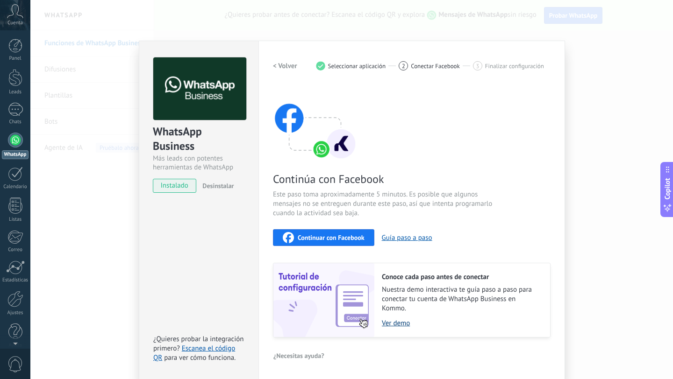  I want to click on div: WhatsApp, so click(15, 155).